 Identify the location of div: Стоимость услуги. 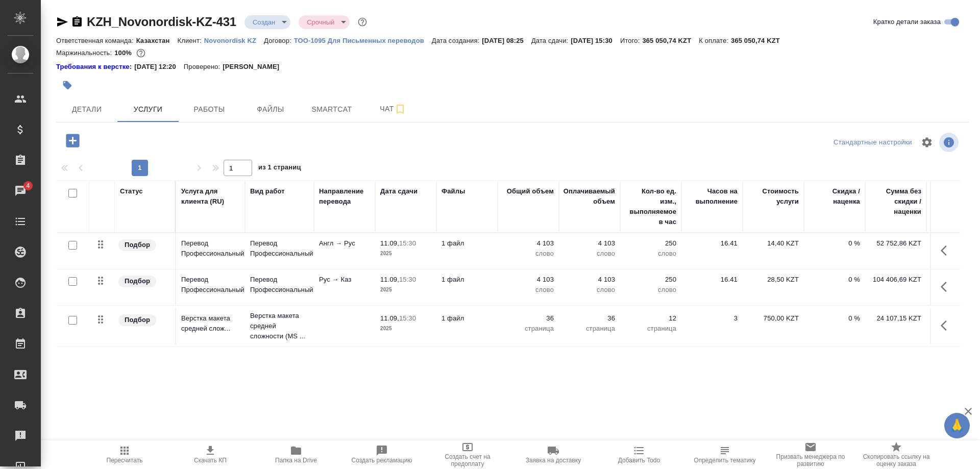
(773, 196).